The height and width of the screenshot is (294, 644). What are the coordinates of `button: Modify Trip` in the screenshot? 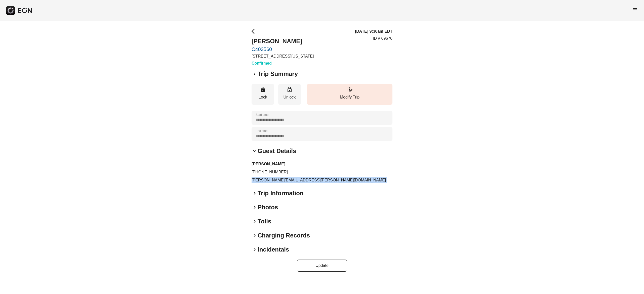 It's located at (350, 94).